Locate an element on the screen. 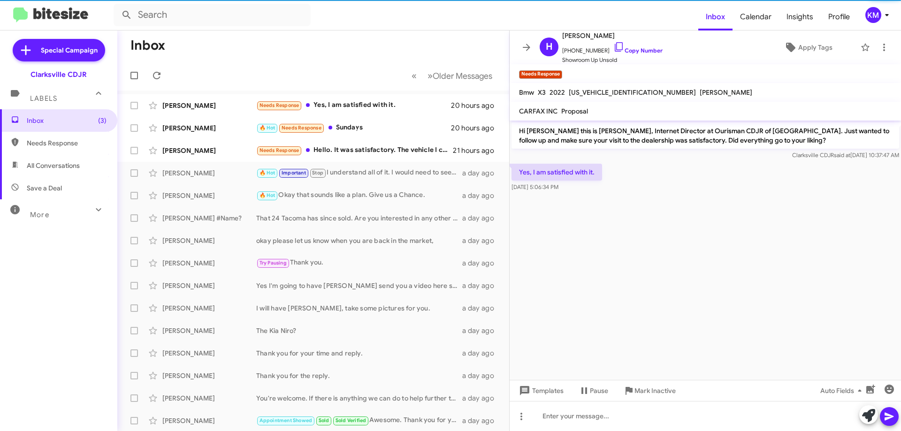 This screenshot has height=431, width=901. a: Profile is located at coordinates (839, 17).